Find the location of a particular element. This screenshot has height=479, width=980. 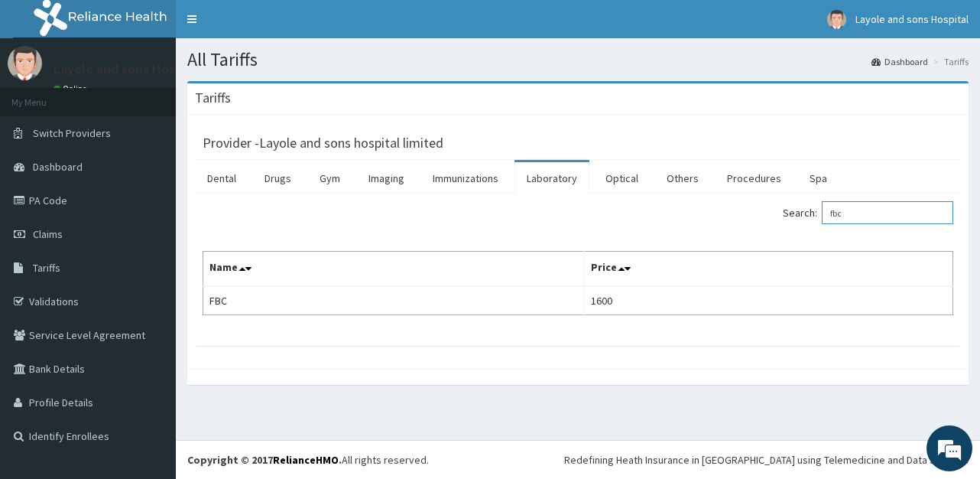

th: Price is located at coordinates (769, 270).